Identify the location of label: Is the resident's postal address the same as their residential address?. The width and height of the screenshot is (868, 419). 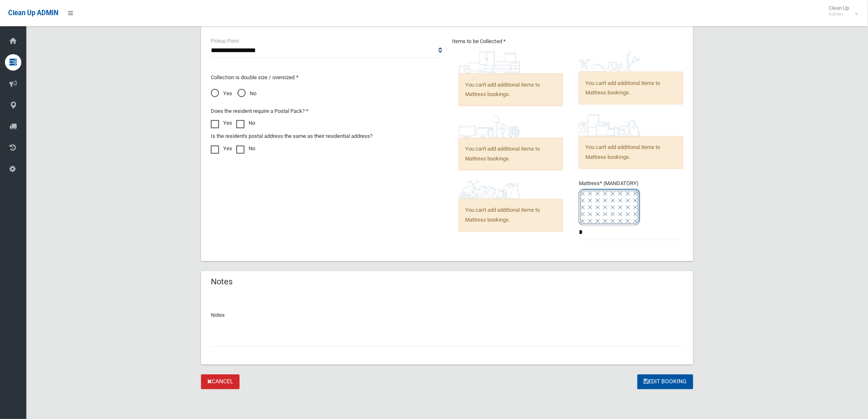
(292, 137).